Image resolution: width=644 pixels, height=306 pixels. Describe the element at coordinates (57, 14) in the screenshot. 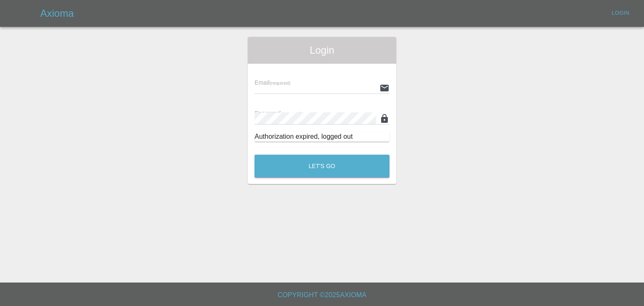

I see `h5: Axioma` at that location.